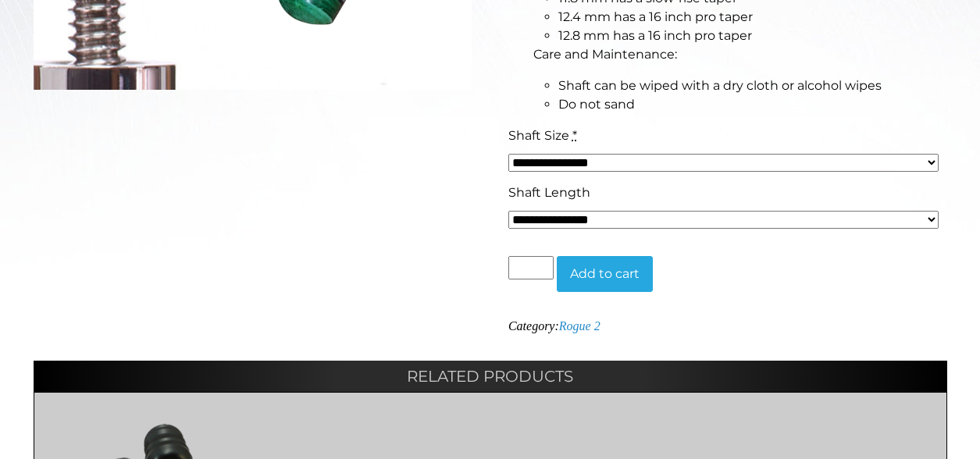  What do you see at coordinates (605, 274) in the screenshot?
I see `button: Add to cart` at bounding box center [605, 274].